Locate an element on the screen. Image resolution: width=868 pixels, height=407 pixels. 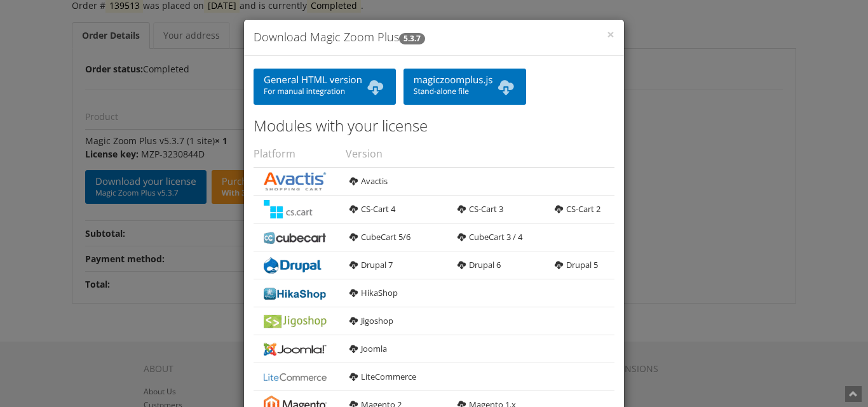
a: Joomla is located at coordinates (367, 348).